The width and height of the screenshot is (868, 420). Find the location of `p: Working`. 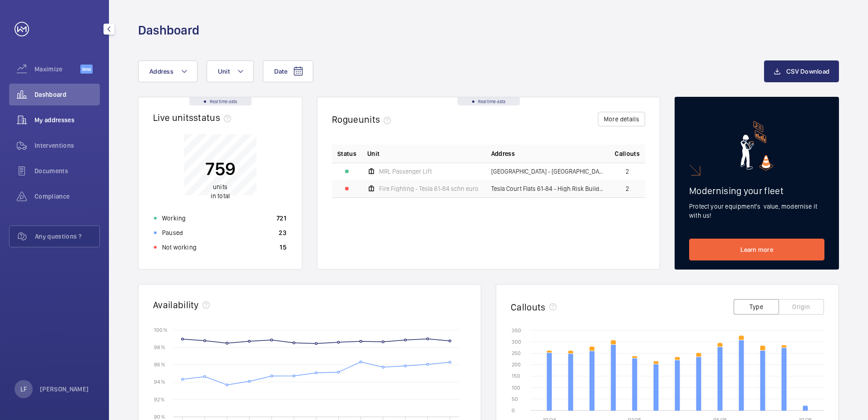

p: Working is located at coordinates (174, 218).